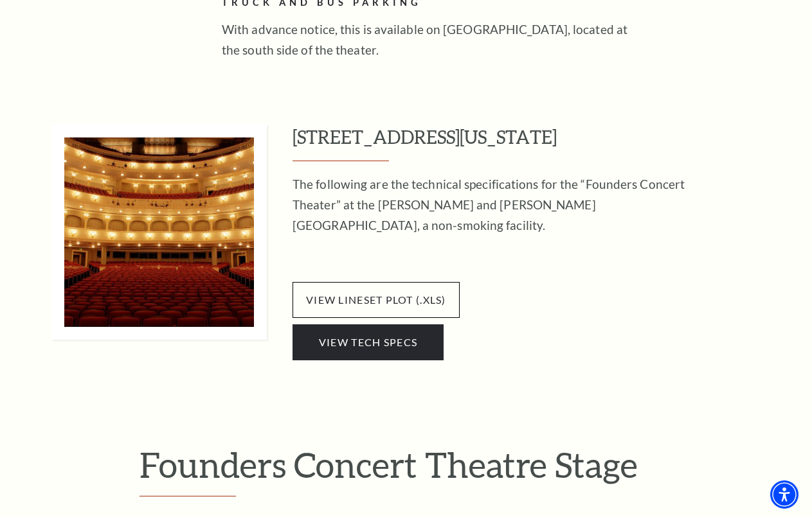 This screenshot has height=517, width=812. I want to click on p: The following are the technical specifications for the “Founders Concert Theater” at the [PERSON_..., so click(502, 205).